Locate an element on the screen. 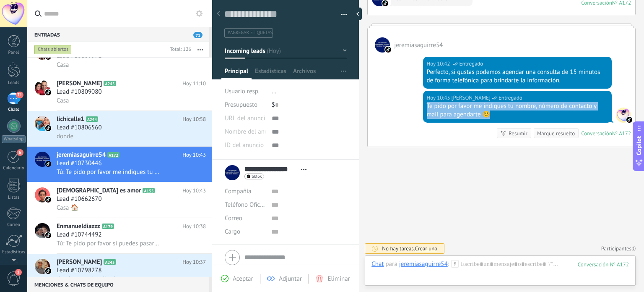  span: Nombre del anuncio de TikTok is located at coordinates (266, 131).